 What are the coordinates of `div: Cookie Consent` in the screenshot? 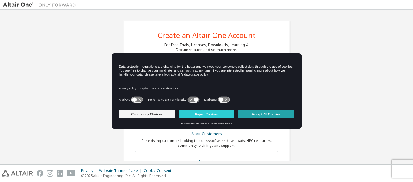 It's located at (159, 171).